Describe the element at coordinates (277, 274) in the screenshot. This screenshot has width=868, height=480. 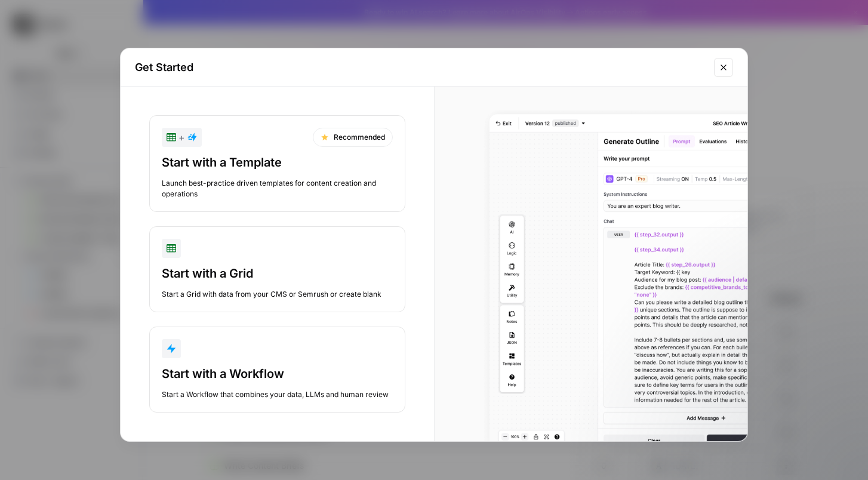
I see `div: Start with a Grid` at that location.